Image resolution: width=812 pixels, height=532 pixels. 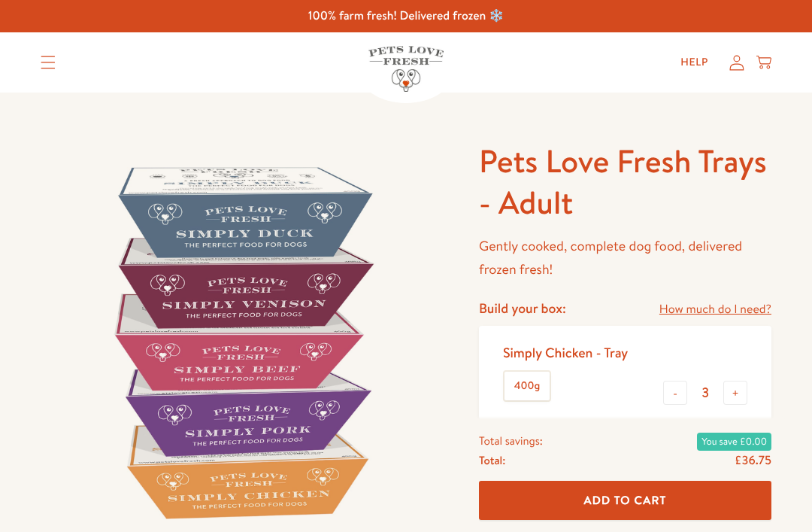 What do you see at coordinates (566, 352) in the screenshot?
I see `div: Simply Chicken - Tray` at bounding box center [566, 352].